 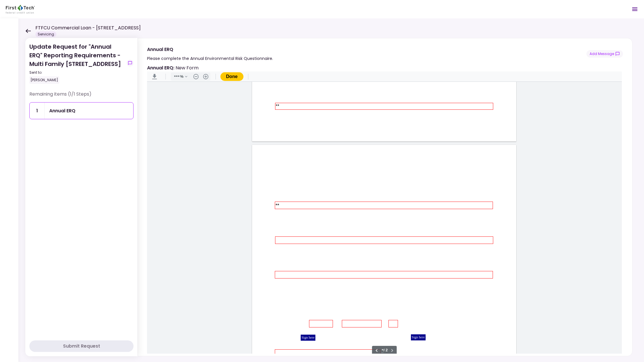 I want to click on strong: Annual ERQ :, so click(x=161, y=68).